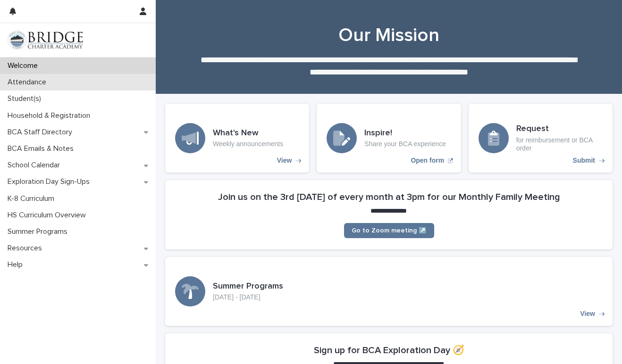  I want to click on p: Open form, so click(427, 160).